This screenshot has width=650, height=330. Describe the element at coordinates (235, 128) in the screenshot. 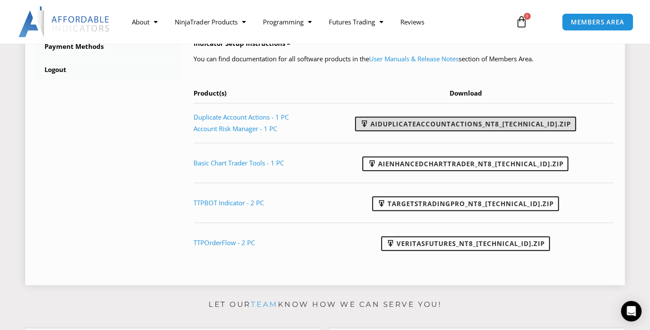

I see `a: Account Risk Manager - 1 PC` at that location.